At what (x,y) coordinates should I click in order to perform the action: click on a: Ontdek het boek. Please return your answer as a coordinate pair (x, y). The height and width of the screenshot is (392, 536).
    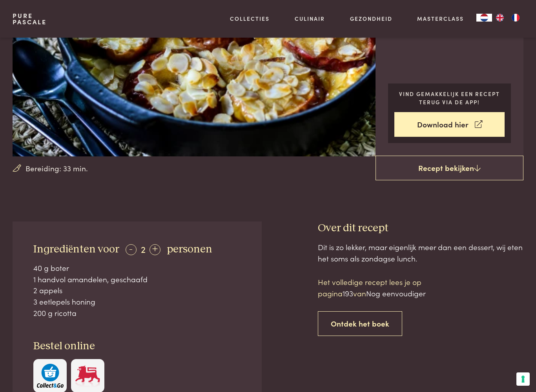
    Looking at the image, I should click on (360, 323).